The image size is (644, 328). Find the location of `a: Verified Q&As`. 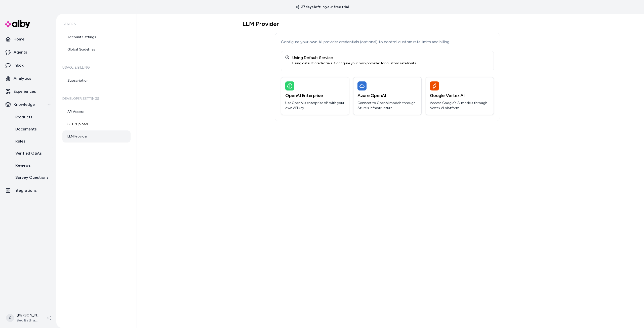

a: Verified Q&As is located at coordinates (32, 153).